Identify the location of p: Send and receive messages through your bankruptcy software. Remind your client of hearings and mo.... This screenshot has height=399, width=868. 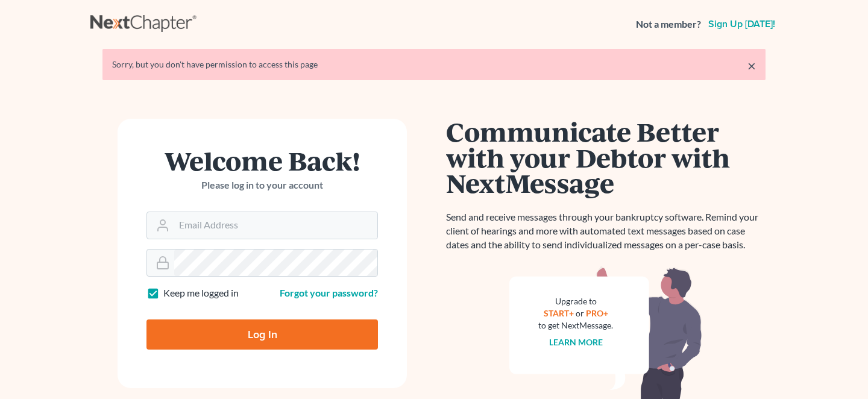
(606, 231).